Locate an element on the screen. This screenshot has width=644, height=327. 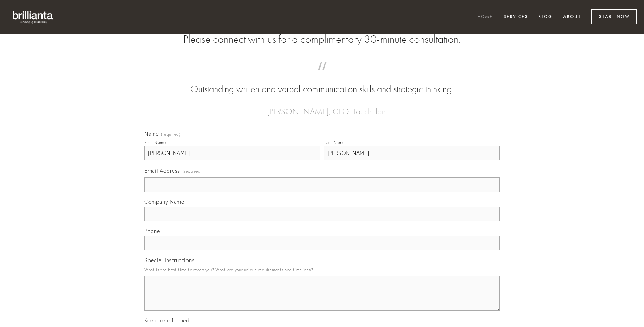
span: Email Address is located at coordinates (162, 171).